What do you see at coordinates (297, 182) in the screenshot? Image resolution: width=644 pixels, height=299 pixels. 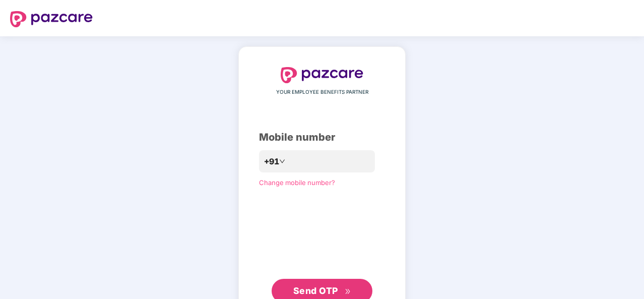 I see `a: Change mobile number?` at bounding box center [297, 182].